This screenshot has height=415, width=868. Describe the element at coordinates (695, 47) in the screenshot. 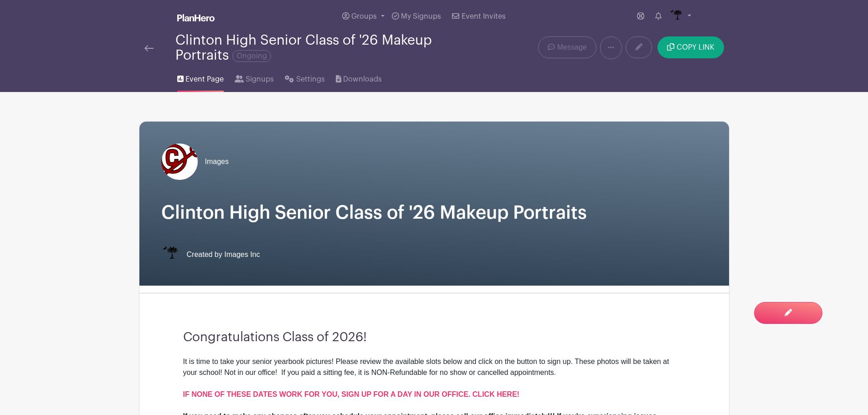

I see `span: COPY LINK` at that location.